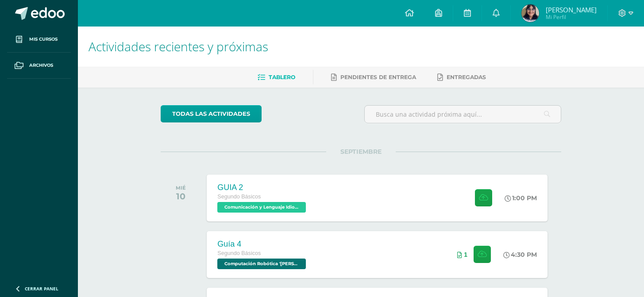 This screenshot has width=644, height=297. What do you see at coordinates (39, 39) in the screenshot?
I see `a: Mis cursos` at bounding box center [39, 39].